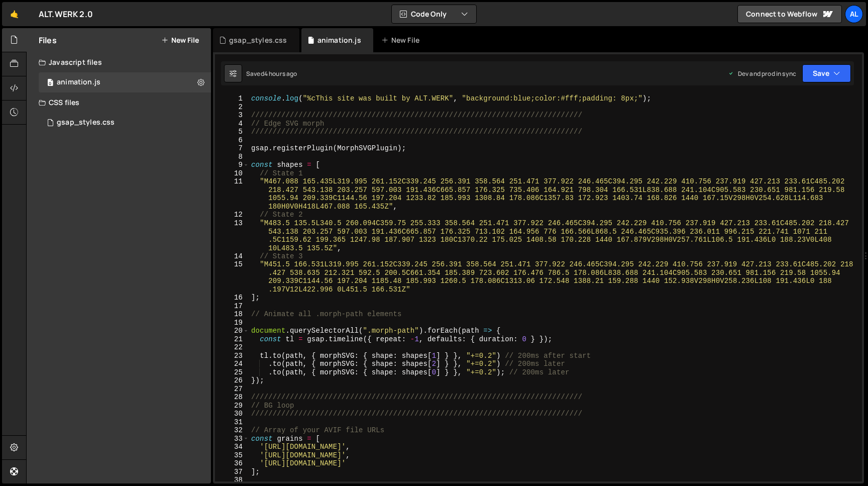  What do you see at coordinates (232, 414) in the screenshot?
I see `div: 30` at bounding box center [232, 414].